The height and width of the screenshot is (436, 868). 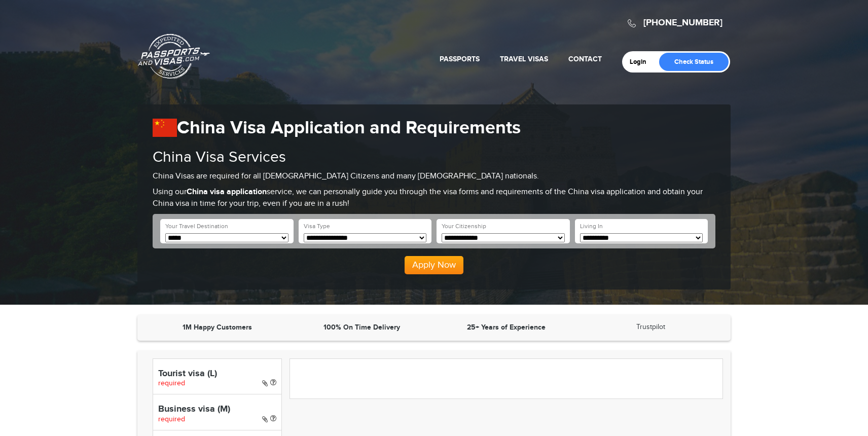 I want to click on label: Your Citizenship, so click(x=464, y=226).